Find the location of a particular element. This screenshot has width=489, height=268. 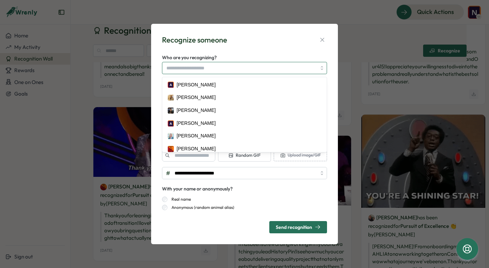

label: Who are you recognizing? is located at coordinates (189, 58).